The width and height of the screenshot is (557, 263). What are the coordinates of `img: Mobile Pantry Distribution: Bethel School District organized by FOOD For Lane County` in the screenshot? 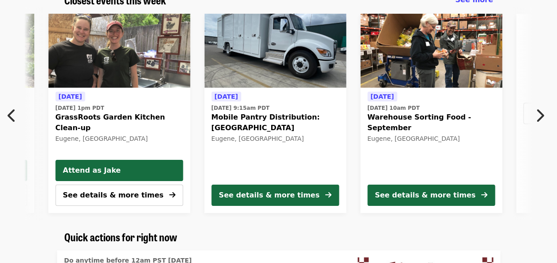 It's located at (275, 51).